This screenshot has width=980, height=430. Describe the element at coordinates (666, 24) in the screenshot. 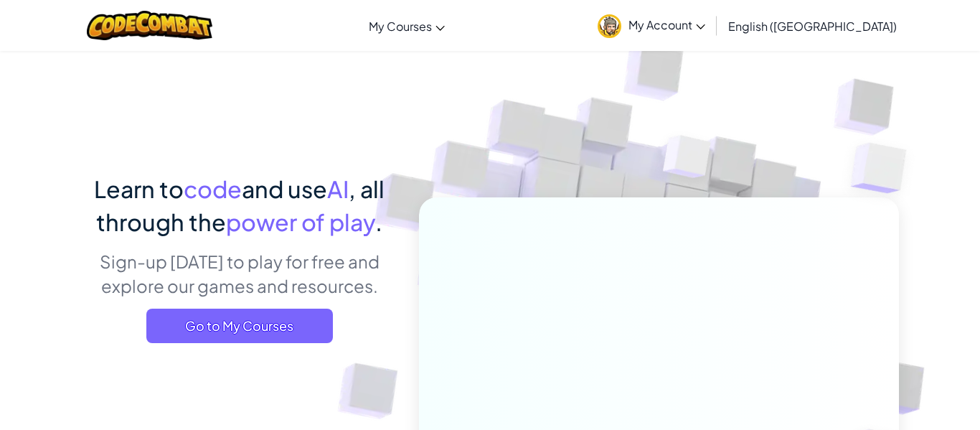

I see `span: My Account` at that location.